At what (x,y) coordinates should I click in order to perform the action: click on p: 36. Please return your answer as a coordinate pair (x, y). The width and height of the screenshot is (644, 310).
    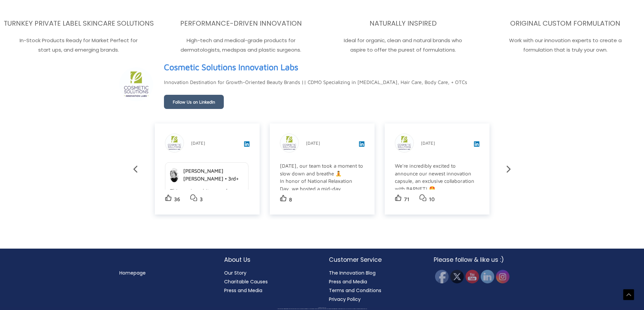
    Looking at the image, I should click on (177, 200).